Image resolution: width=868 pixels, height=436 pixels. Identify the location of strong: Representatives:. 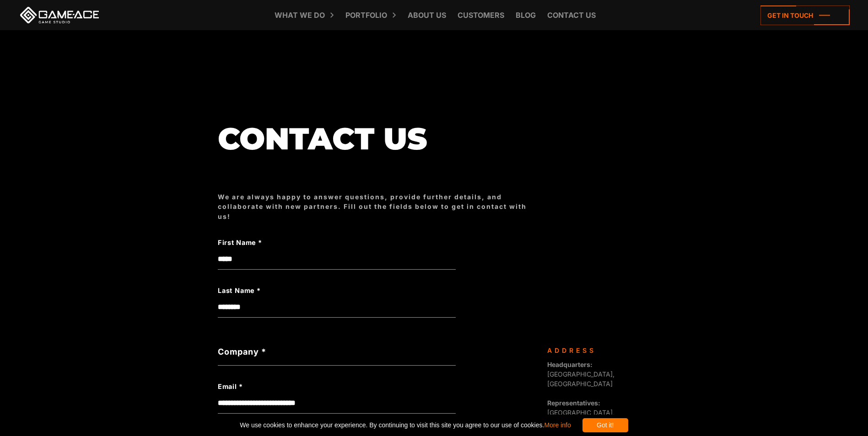
(574, 403).